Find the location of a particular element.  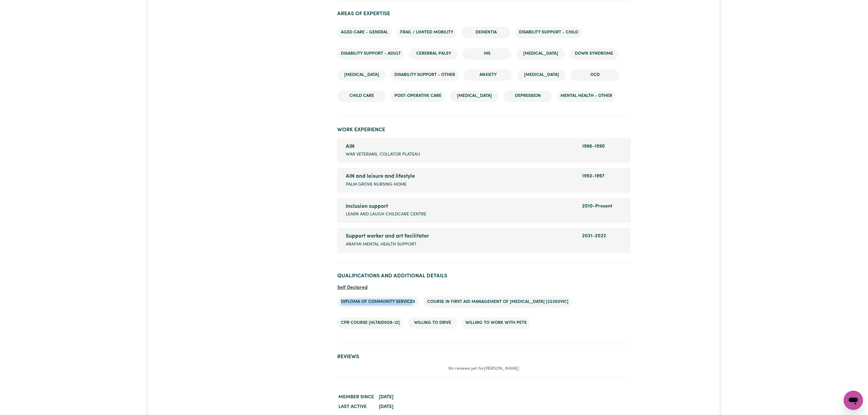

li: Anxiety is located at coordinates (488, 76).